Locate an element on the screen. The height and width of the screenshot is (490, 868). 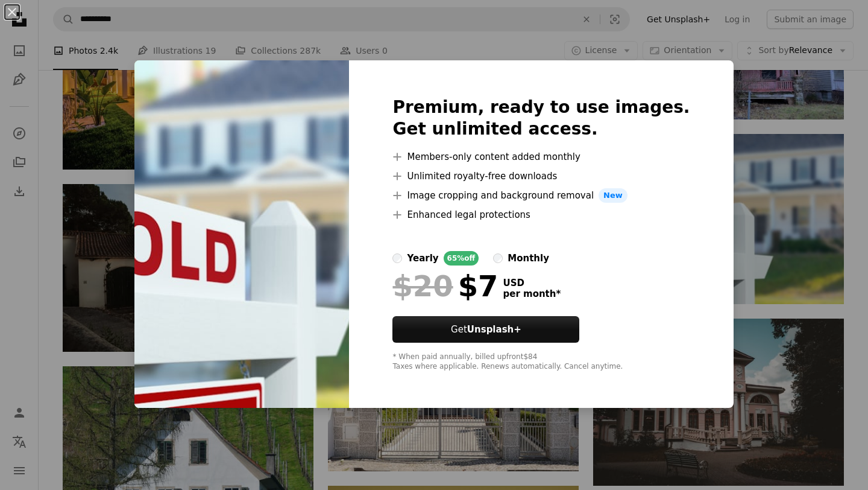
li: Members-only content added monthly is located at coordinates (541, 157).